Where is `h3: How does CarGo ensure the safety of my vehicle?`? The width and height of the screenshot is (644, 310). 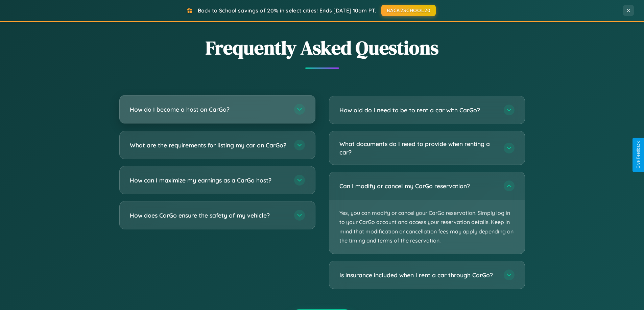 h3: How does CarGo ensure the safety of my vehicle? is located at coordinates (209, 215).